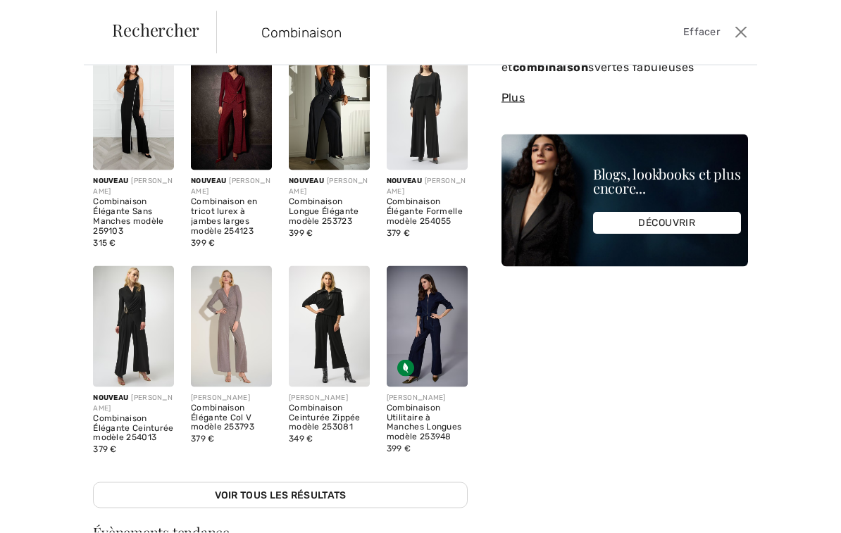  Describe the element at coordinates (104, 243) in the screenshot. I see `span: 315 €` at that location.